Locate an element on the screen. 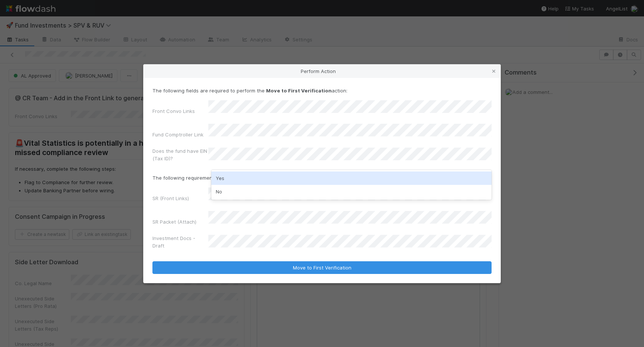 This screenshot has height=347, width=644. p: The following requirement was not met: Add the Documents that need to be signed is located at coordinates (322, 178).